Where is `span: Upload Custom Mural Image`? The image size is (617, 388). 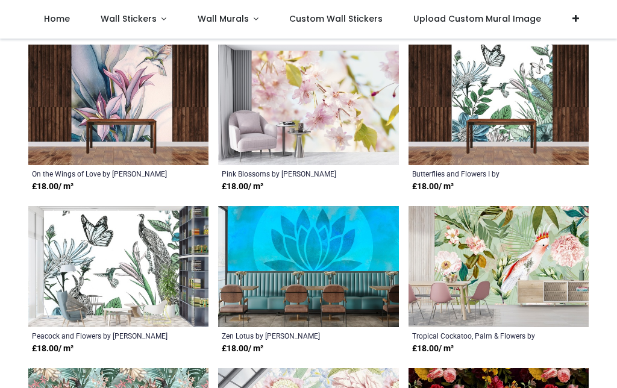
span: Upload Custom Mural Image is located at coordinates (477, 19).